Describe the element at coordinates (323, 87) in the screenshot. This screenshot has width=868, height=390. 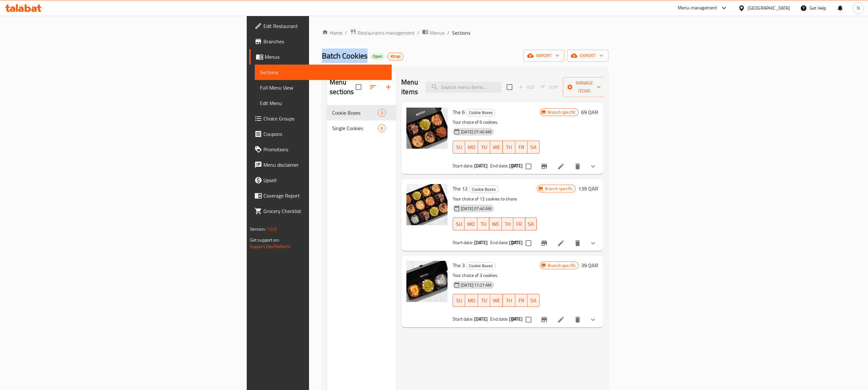
I see `span: Full Menu View` at that location.